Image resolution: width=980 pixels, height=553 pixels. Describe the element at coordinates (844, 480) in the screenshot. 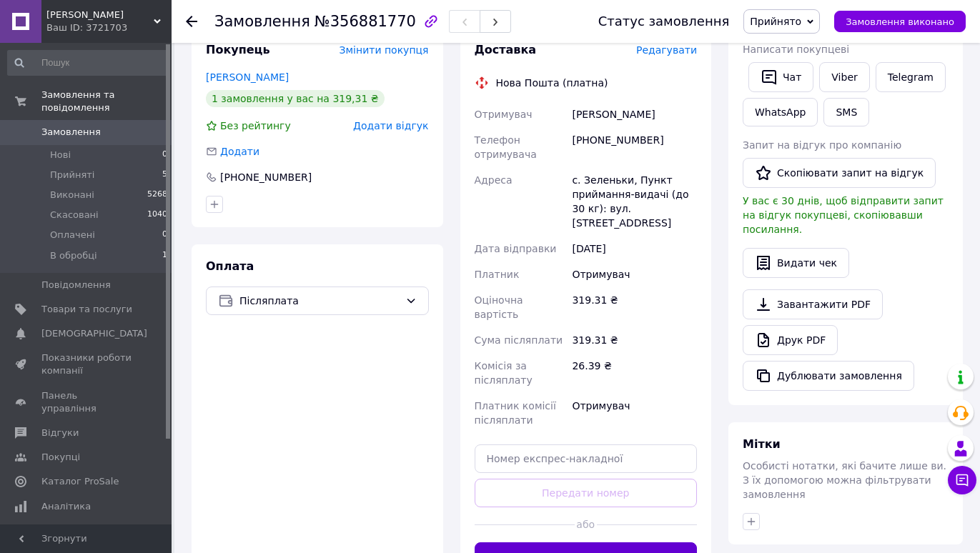

I see `span: Особисті нотатки, які бачите лише ви. З їх допомогою можна фільтрувати замовлення` at that location.